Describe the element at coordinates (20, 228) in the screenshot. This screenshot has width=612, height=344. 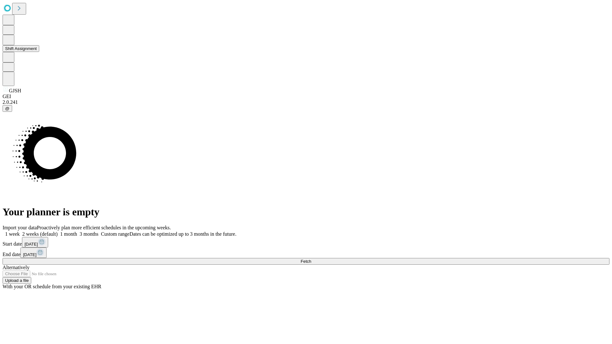
I see `span: Import your data` at that location.